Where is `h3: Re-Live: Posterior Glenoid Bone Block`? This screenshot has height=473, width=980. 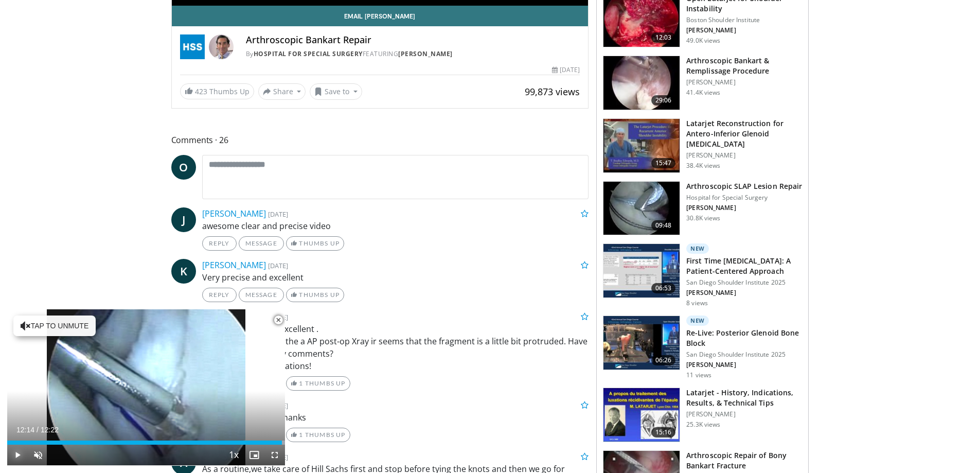
h3: Re-Live: Posterior Glenoid Bone Block is located at coordinates (743, 338).